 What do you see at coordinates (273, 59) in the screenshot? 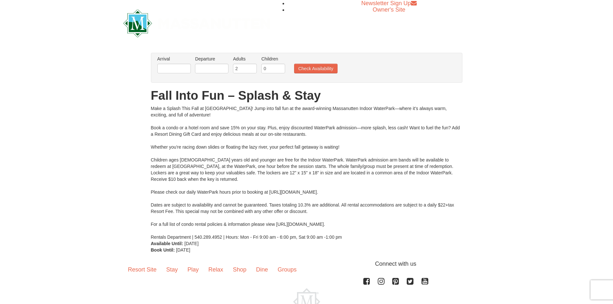
I see `label: Children` at bounding box center [273, 59].